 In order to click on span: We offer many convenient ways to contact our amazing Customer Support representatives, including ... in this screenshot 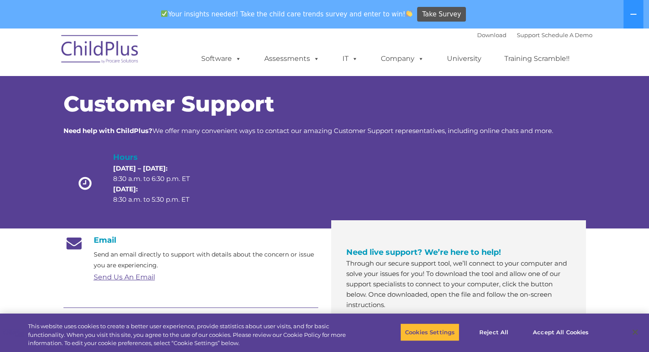, I will do `click(309, 130)`.